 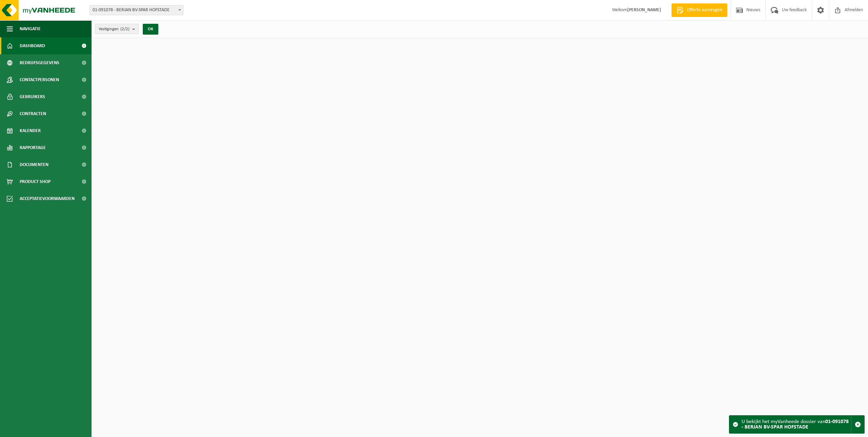 What do you see at coordinates (47, 198) in the screenshot?
I see `span: Acceptatievoorwaarden` at bounding box center [47, 198].